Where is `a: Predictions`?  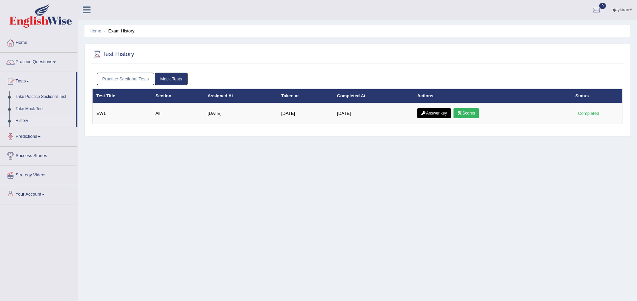 a: Predictions is located at coordinates (39, 136).